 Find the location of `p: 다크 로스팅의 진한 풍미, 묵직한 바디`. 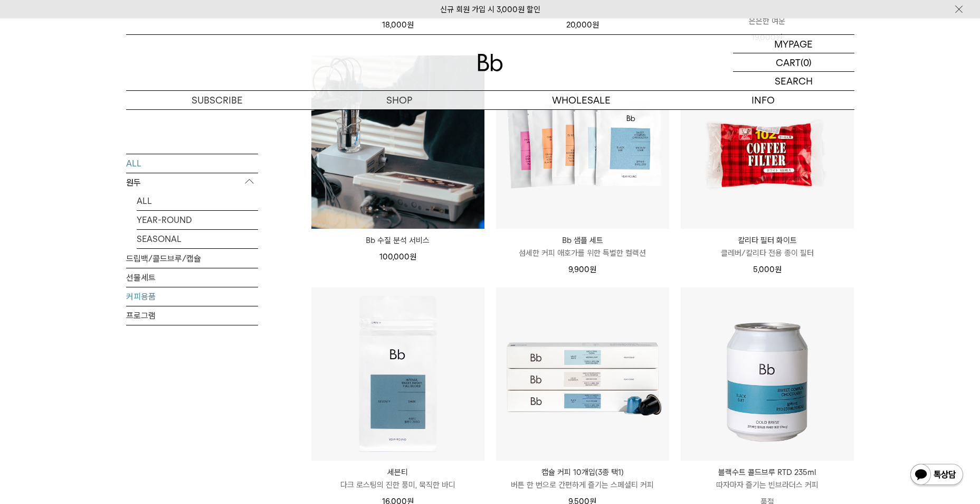

p: 다크 로스팅의 진한 풍미, 묵직한 바디 is located at coordinates (398, 485).